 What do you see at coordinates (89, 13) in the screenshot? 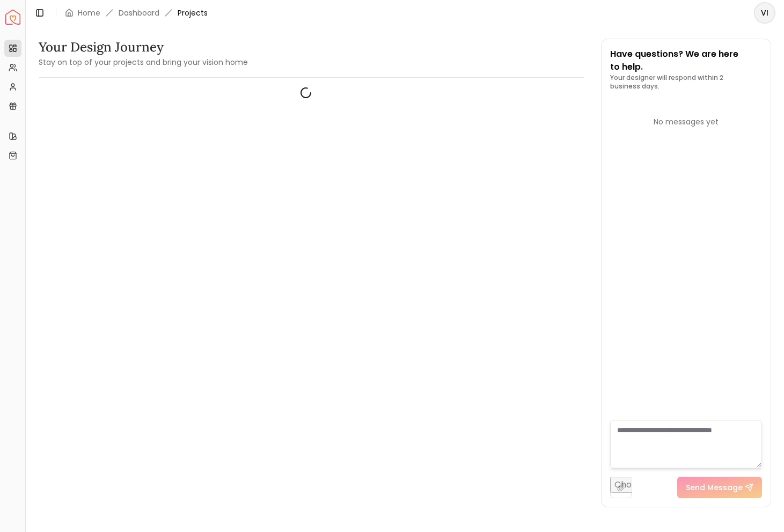
I see `a: Home` at bounding box center [89, 13].